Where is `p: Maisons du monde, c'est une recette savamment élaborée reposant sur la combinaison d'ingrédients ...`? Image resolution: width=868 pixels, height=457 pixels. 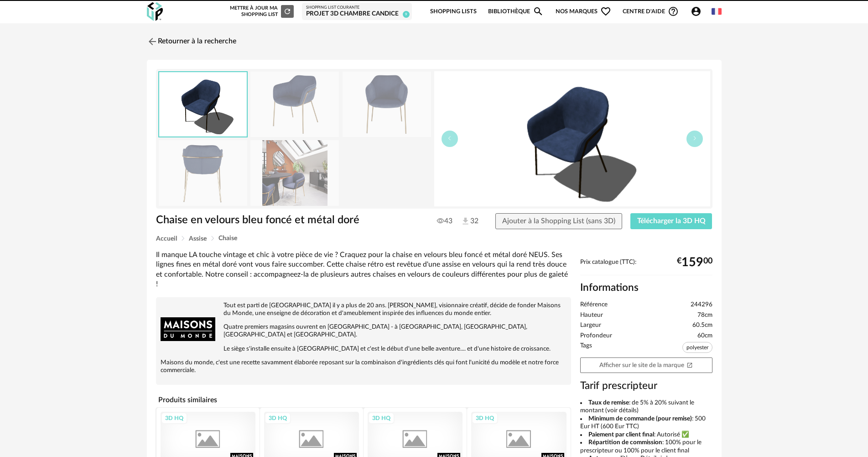
p: Maisons du monde, c'est une recette savamment élaborée reposant sur la combinaison d'ingrédients ... is located at coordinates (363, 366).